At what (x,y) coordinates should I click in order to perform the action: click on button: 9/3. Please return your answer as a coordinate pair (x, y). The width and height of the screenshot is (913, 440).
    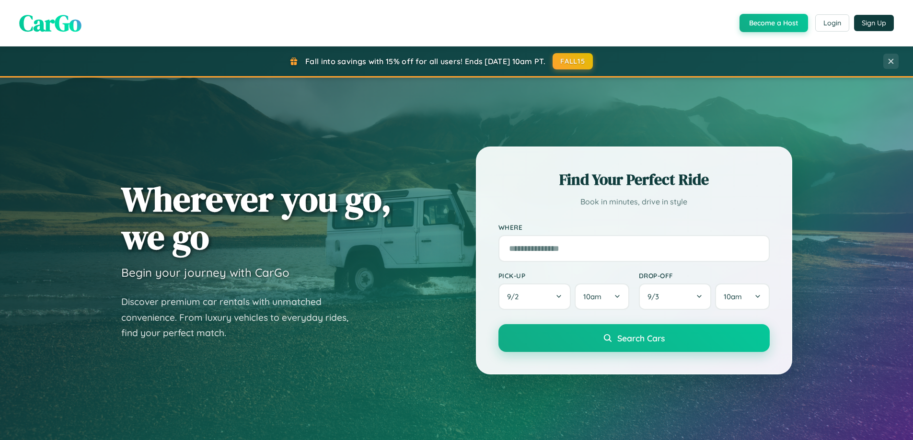
    Looking at the image, I should click on (675, 297).